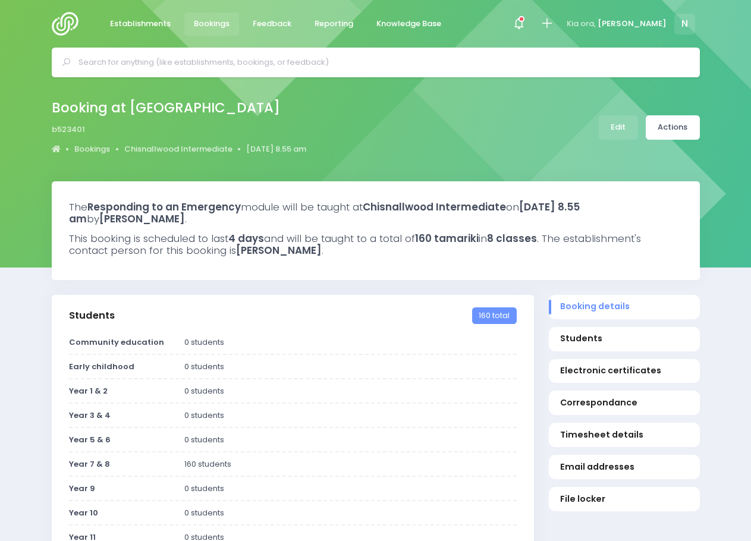 The height and width of the screenshot is (541, 751). I want to click on span: Feedback, so click(272, 24).